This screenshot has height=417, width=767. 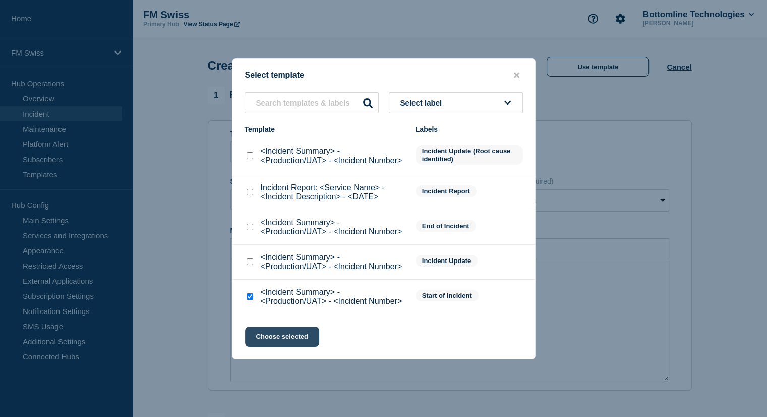 What do you see at coordinates (469, 155) in the screenshot?
I see `span: Incident Update (Root cause identified)` at bounding box center [469, 155].